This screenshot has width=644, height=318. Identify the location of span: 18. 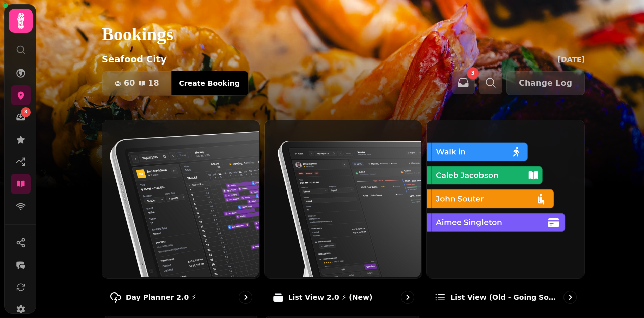
(154, 83).